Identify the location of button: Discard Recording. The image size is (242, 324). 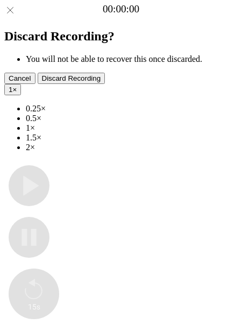
(72, 78).